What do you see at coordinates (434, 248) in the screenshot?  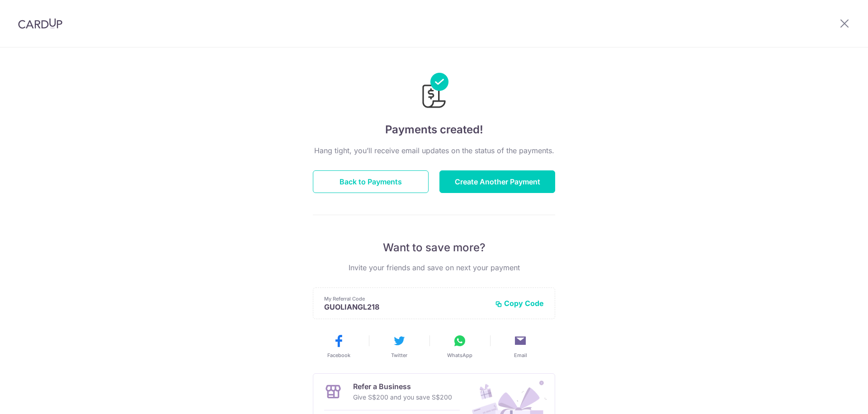 I see `p: Want to save more?` at bounding box center [434, 248].